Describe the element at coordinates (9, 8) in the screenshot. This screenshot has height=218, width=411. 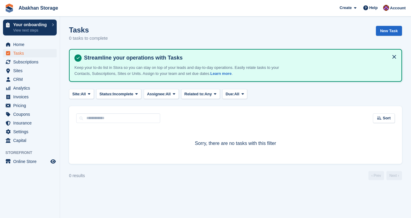
I see `img: stora-icon-8386f47178a22dfd0bd8f6a31ec36ba5ce8667c1dd55bd0f319d3a0aa187defe.svg` at that location.